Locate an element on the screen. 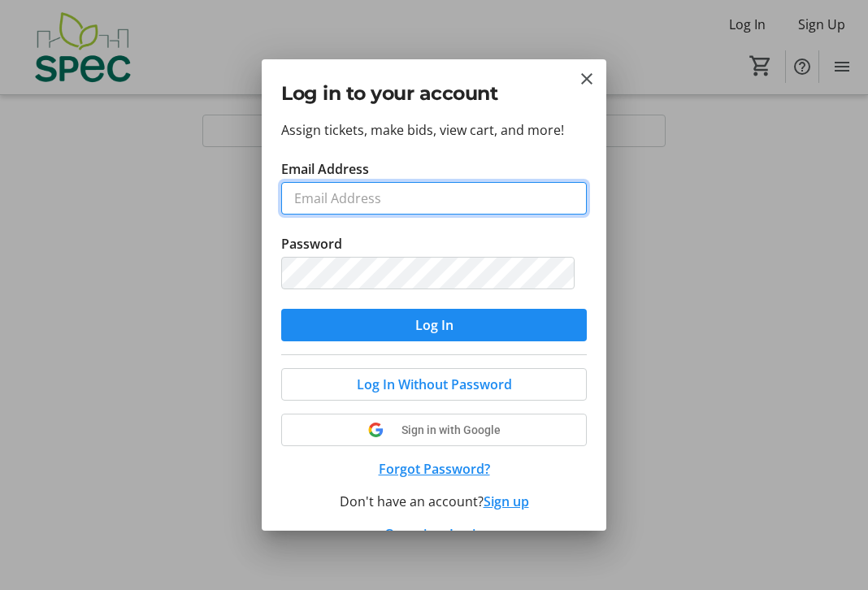  button: Forgot Password? is located at coordinates (434, 469).